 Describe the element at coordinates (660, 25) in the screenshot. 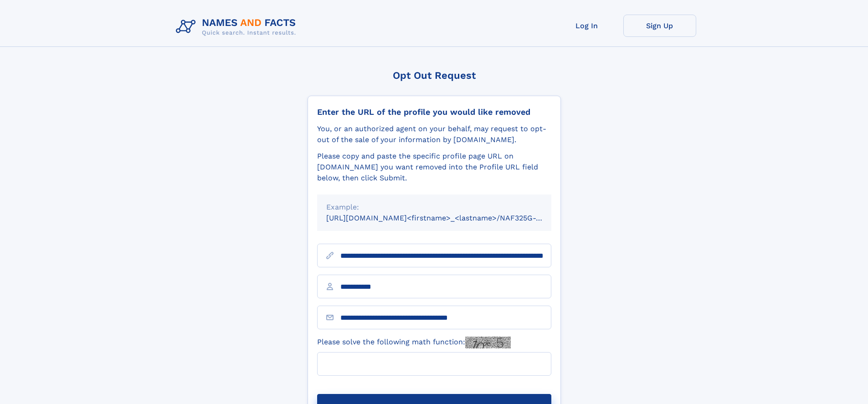

I see `a: Sign Up` at that location.